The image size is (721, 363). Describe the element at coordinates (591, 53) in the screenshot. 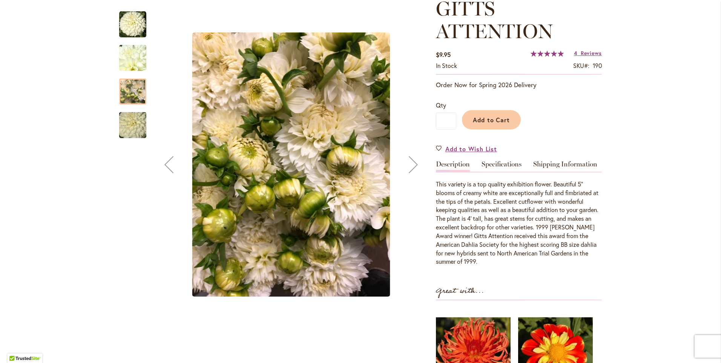

I see `span: Reviews` at that location.